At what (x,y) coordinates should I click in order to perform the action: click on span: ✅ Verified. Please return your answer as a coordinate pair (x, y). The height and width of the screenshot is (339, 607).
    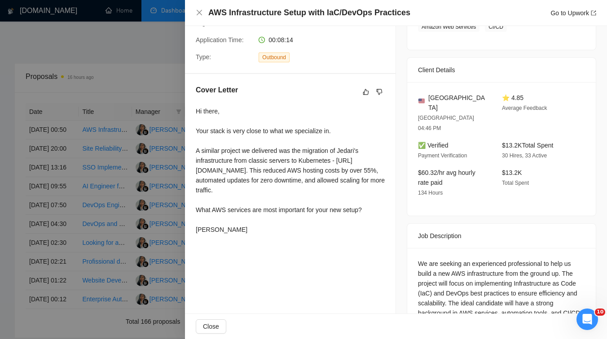
    Looking at the image, I should click on (433, 145).